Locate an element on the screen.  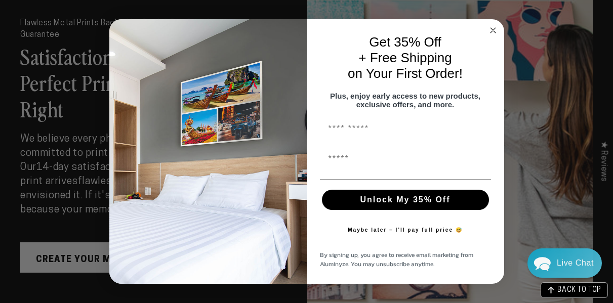
span: Get 35% Off is located at coordinates (405, 42).